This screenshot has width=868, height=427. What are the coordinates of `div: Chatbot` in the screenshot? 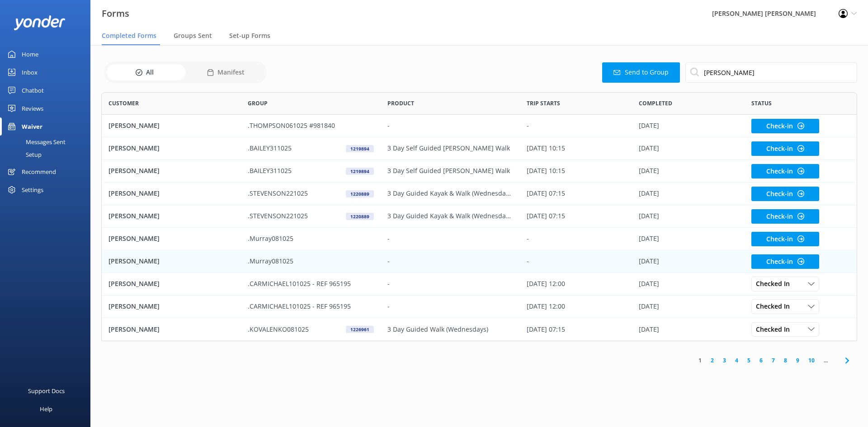 It's located at (32, 90).